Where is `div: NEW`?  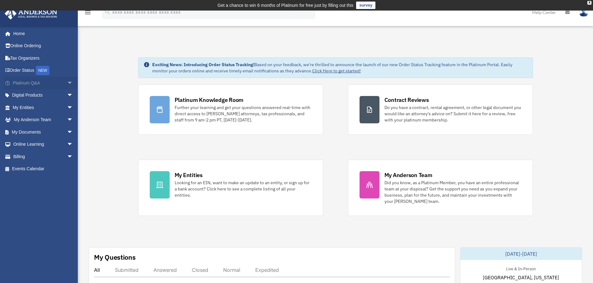 div: NEW is located at coordinates (43, 71).